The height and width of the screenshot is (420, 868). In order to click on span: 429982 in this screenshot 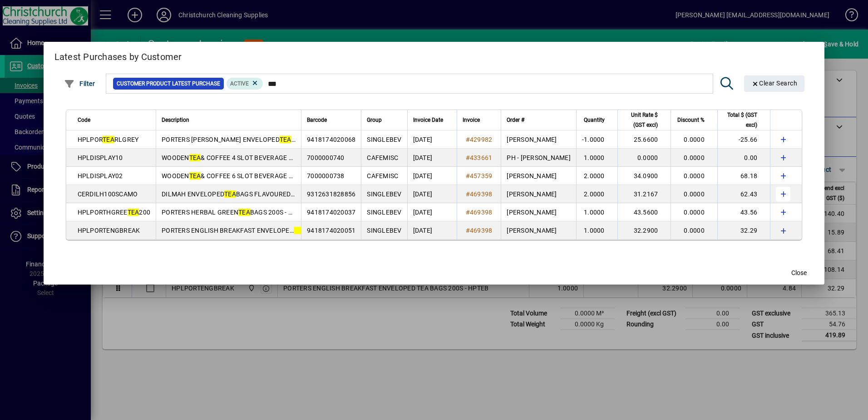, I will do `click(481, 140)`.